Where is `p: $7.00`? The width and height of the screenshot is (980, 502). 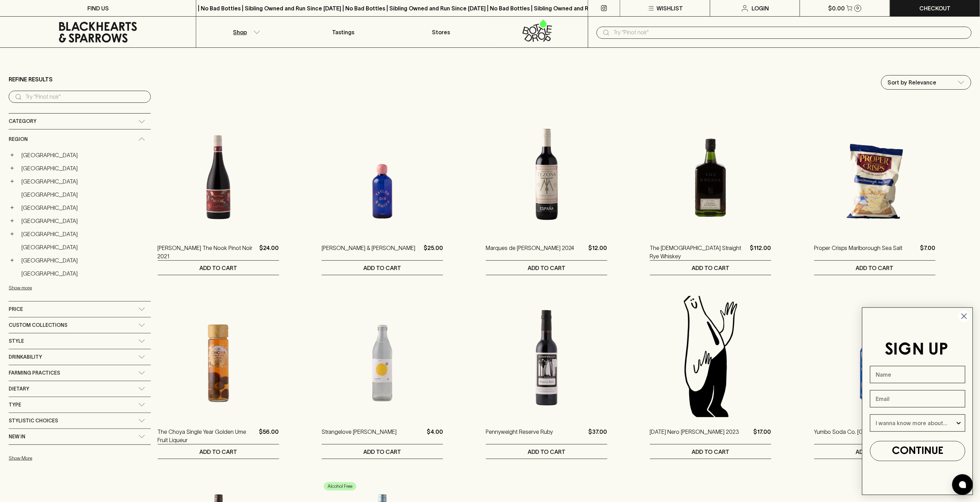
p: $7.00 is located at coordinates (928, 252).